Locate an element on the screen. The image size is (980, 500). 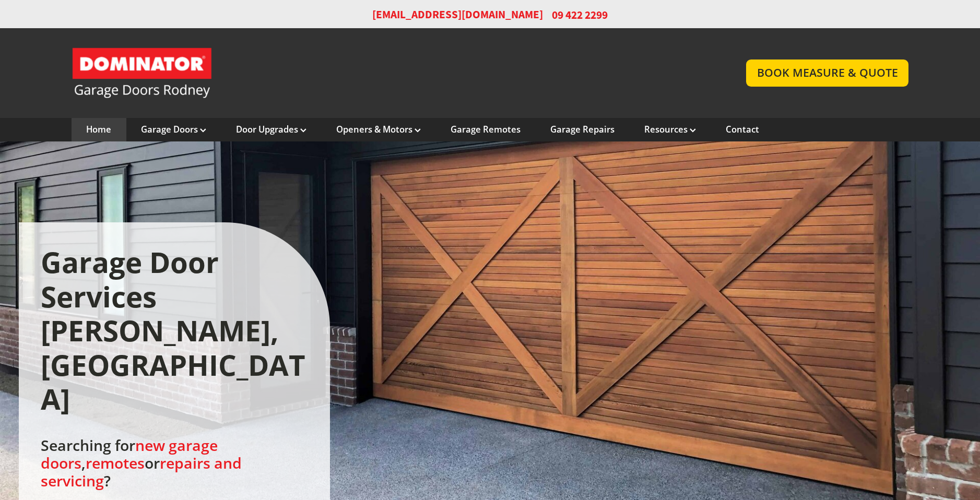
a: Garage Remotes is located at coordinates (486, 129).